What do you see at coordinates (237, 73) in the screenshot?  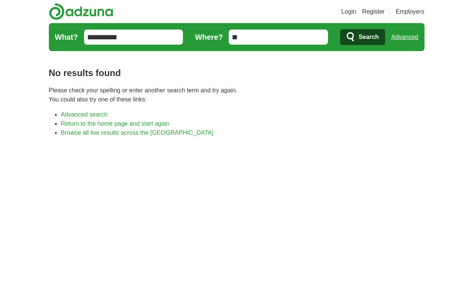 I see `h1: No results found` at bounding box center [237, 73].